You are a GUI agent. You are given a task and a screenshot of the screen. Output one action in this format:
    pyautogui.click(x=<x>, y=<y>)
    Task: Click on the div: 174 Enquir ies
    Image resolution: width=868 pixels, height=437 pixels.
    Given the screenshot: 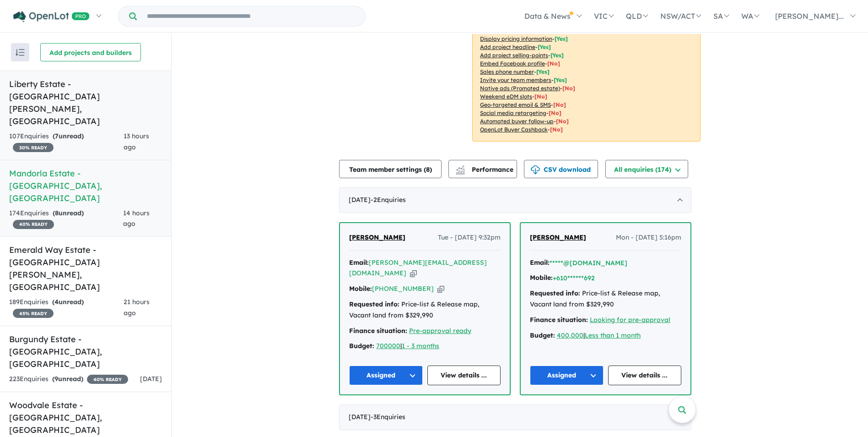 What is the action you would take?
    pyautogui.click(x=66, y=219)
    